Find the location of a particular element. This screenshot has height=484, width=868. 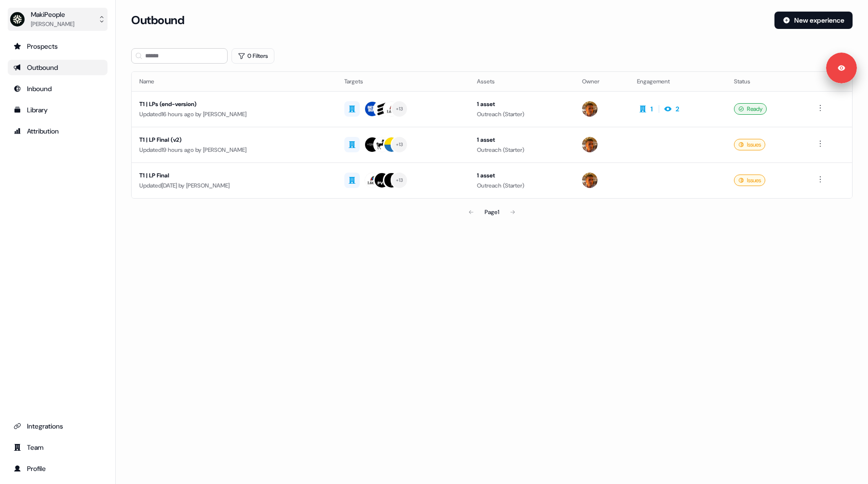

th: Engagement is located at coordinates (677, 81).